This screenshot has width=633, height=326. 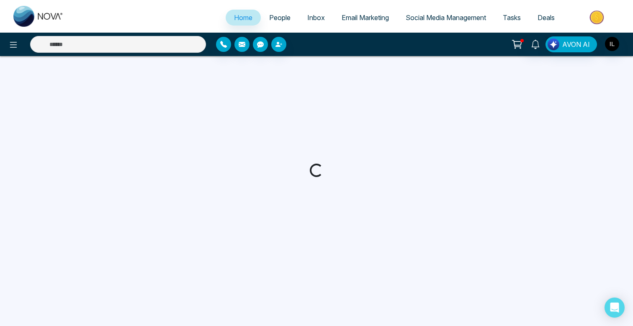 What do you see at coordinates (243, 18) in the screenshot?
I see `a: Home` at bounding box center [243, 18].